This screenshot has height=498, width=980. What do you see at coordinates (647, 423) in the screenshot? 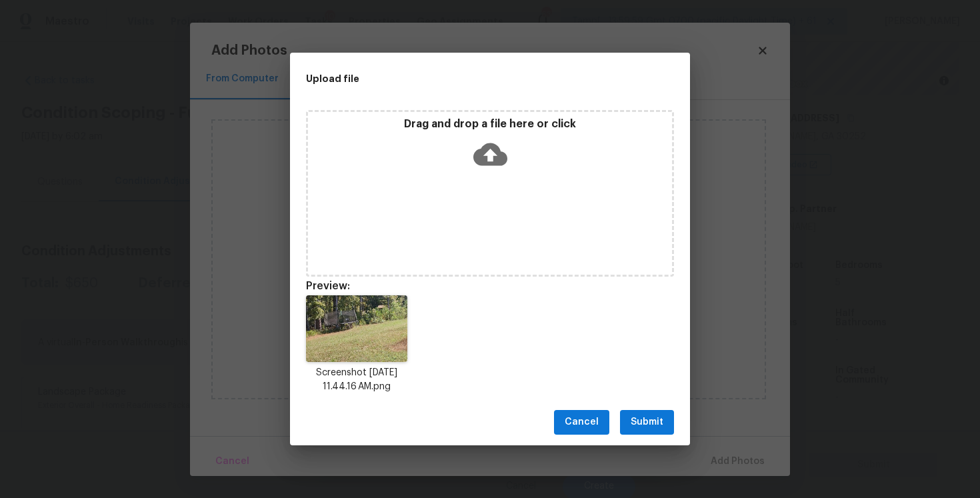
I see `button: Submit` at bounding box center [647, 423].